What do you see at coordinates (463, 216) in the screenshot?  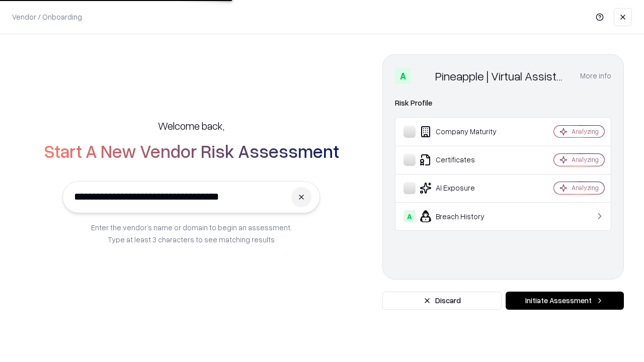 I see `div: Breach History` at bounding box center [463, 216].